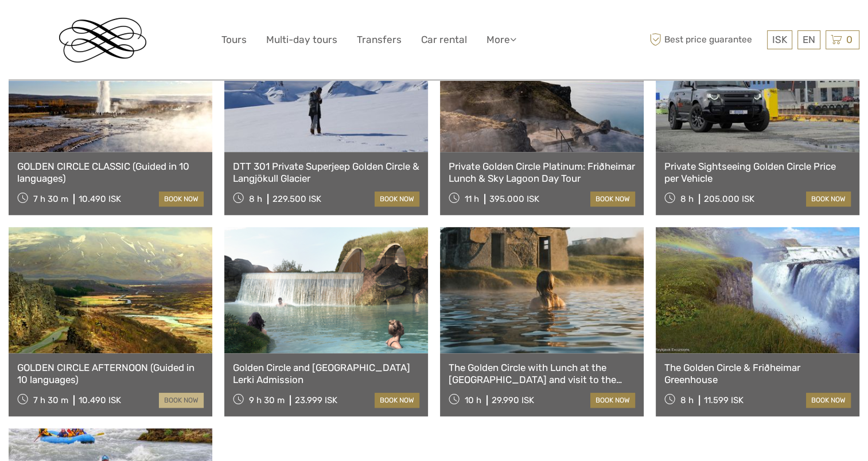  I want to click on a: More, so click(502, 39).